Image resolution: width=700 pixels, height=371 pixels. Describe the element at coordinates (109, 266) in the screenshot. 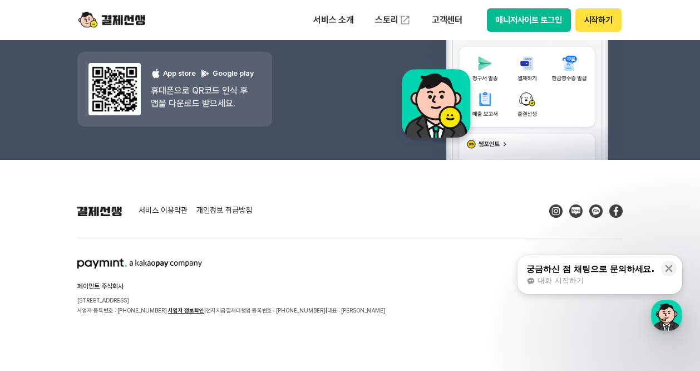

I see `a: 대화` at that location.